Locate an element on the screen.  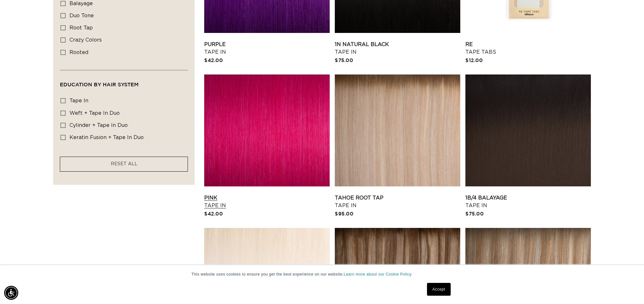
p: This website uses cookies to ensure you get the best experience on our website. is located at coordinates (322, 274).